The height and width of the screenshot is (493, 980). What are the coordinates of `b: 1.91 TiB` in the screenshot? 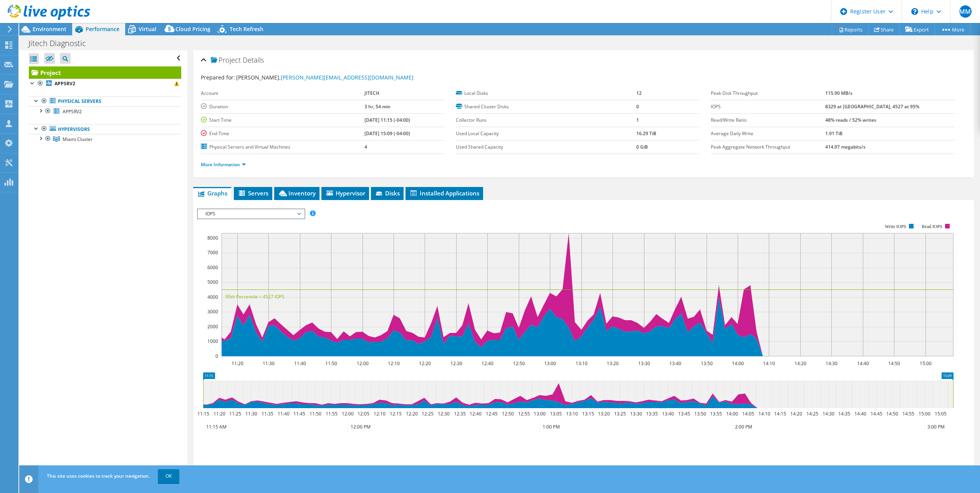 It's located at (834, 133).